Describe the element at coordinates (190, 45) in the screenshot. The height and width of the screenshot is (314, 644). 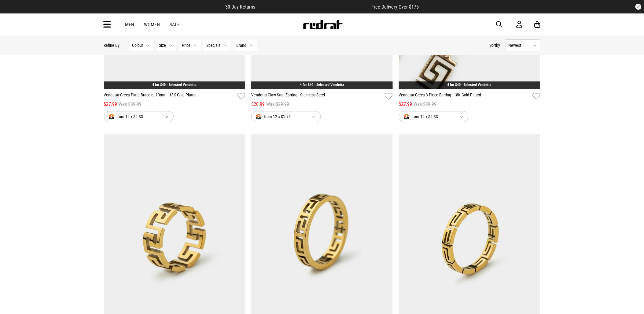
I see `button: Price` at that location.